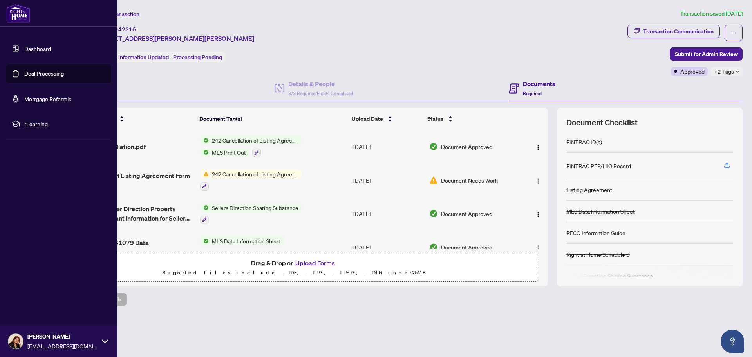  Describe the element at coordinates (539, 84) in the screenshot. I see `h4: Documents` at that location.